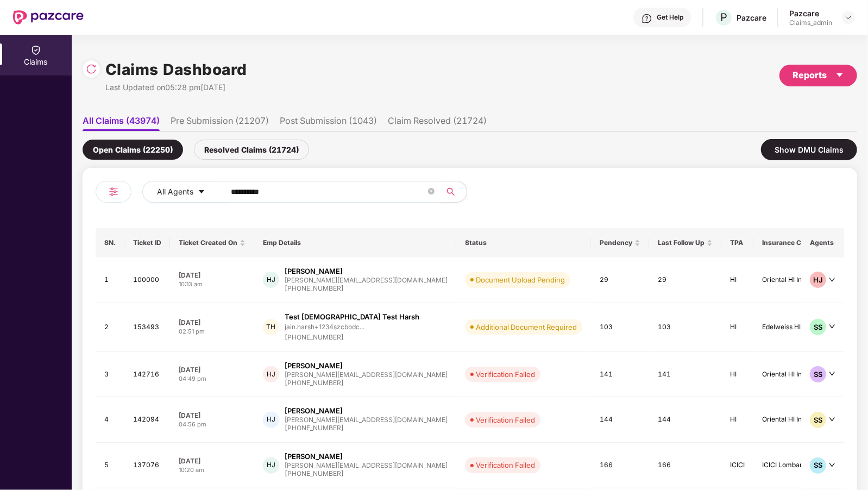 The width and height of the screenshot is (868, 490). What do you see at coordinates (620, 327) in the screenshot?
I see `td: 103` at bounding box center [620, 327].